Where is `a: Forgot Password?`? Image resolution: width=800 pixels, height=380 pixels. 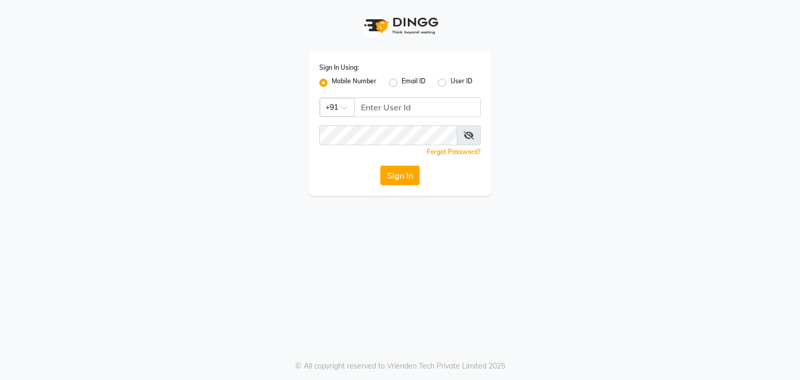
a: Forgot Password? is located at coordinates (454, 152).